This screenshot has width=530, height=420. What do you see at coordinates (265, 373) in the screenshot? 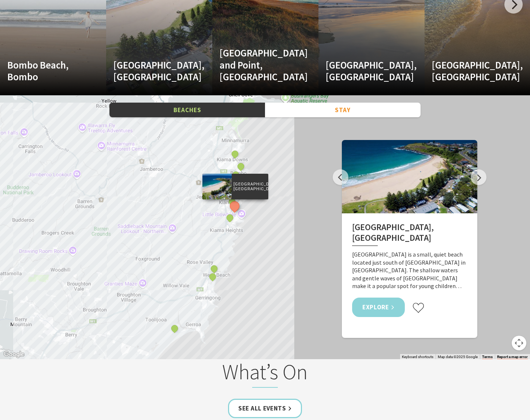
I see `h2: What’s On` at bounding box center [265, 373].